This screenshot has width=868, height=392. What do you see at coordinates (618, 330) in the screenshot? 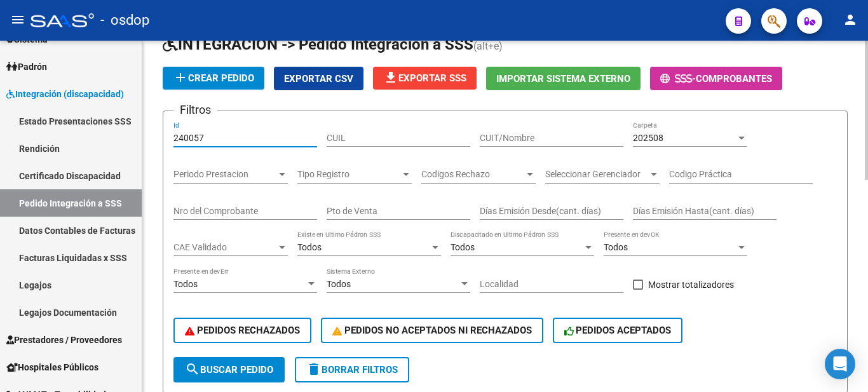
I see `button: PEDIDOS ACEPTADOS` at bounding box center [618, 330].